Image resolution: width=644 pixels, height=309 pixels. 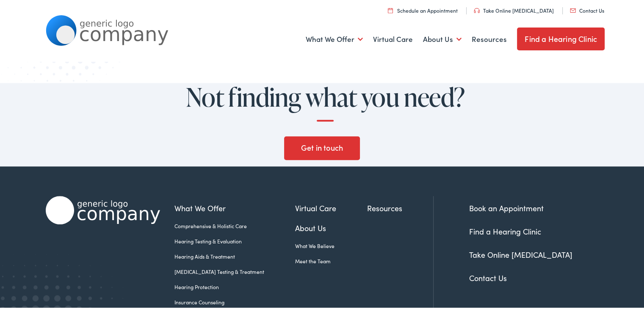 I want to click on a: Get in touch, so click(x=322, y=146).